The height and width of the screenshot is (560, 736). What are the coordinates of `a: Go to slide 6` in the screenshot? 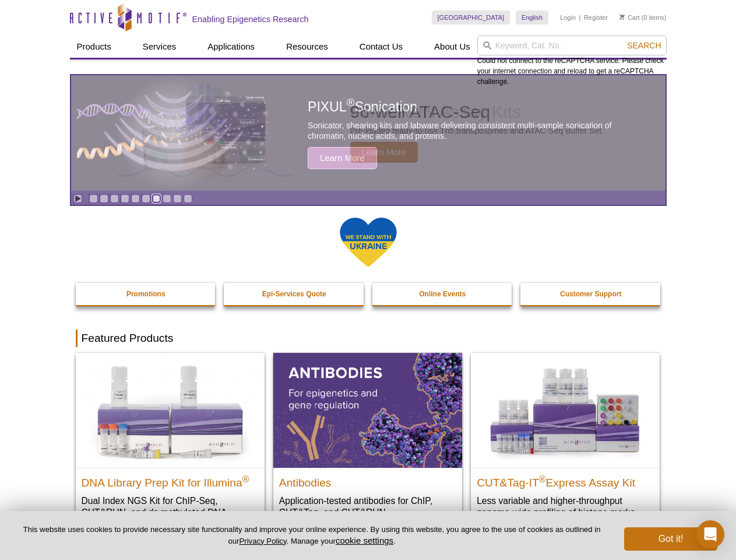 It's located at (146, 198).